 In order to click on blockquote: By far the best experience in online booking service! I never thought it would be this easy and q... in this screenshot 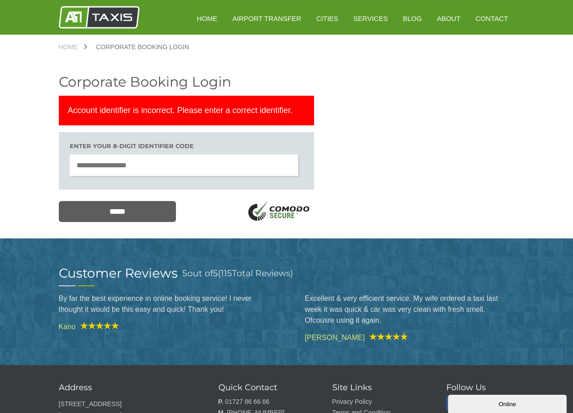, I will do `click(164, 304)`.